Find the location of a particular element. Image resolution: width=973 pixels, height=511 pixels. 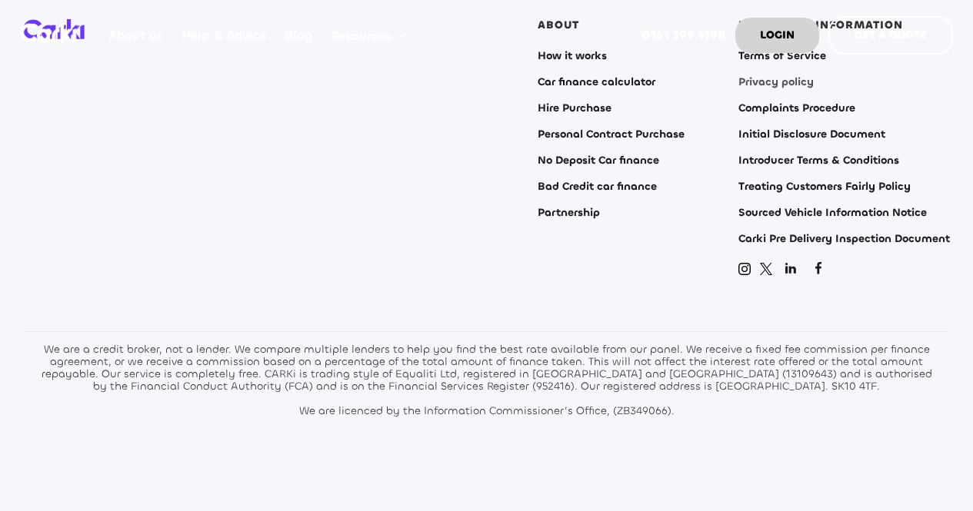

a: Bad Credit car finance is located at coordinates (597, 187).